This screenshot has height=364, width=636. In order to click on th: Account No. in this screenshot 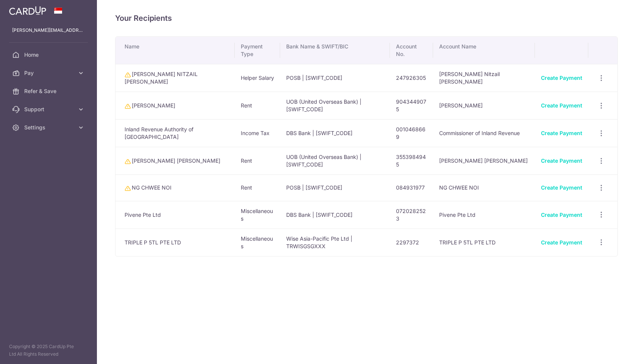, I will do `click(411, 50)`.